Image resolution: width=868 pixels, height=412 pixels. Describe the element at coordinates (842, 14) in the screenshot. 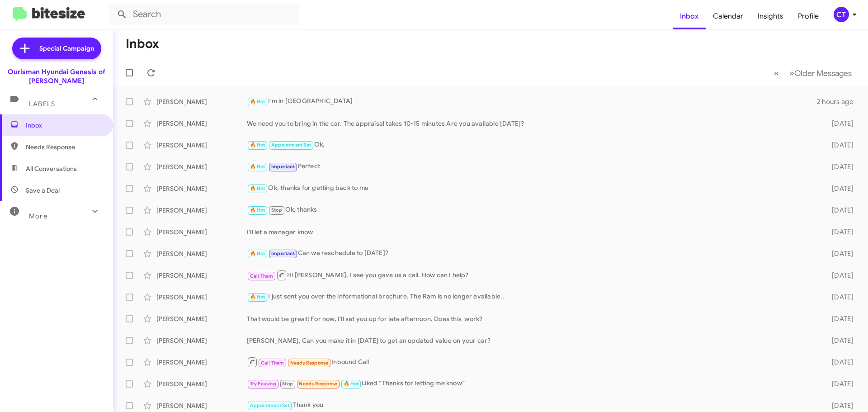

I see `button: CT` at that location.